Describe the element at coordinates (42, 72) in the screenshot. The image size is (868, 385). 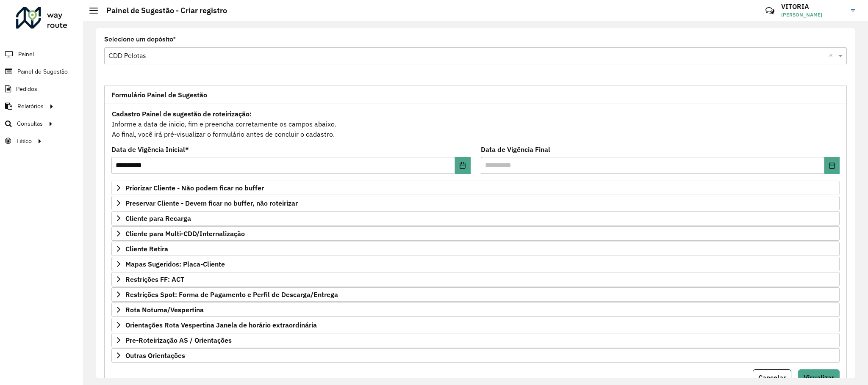
I see `span: Painel de Sugestão` at that location.